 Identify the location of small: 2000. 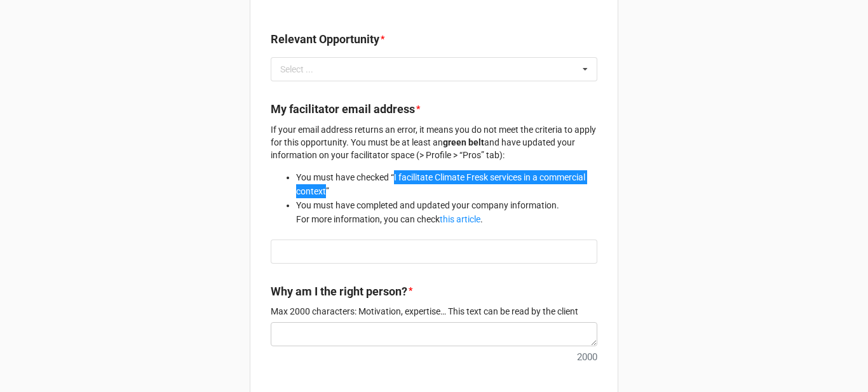
(587, 358).